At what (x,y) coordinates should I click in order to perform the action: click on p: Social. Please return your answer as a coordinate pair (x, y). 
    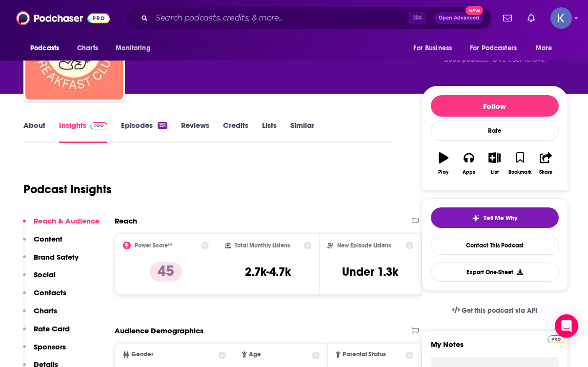
    Looking at the image, I should click on (44, 274).